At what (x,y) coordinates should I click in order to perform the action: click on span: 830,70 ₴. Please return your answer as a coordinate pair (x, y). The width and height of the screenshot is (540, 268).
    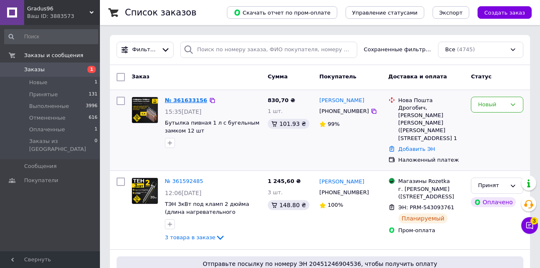
    Looking at the image, I should click on (281, 100).